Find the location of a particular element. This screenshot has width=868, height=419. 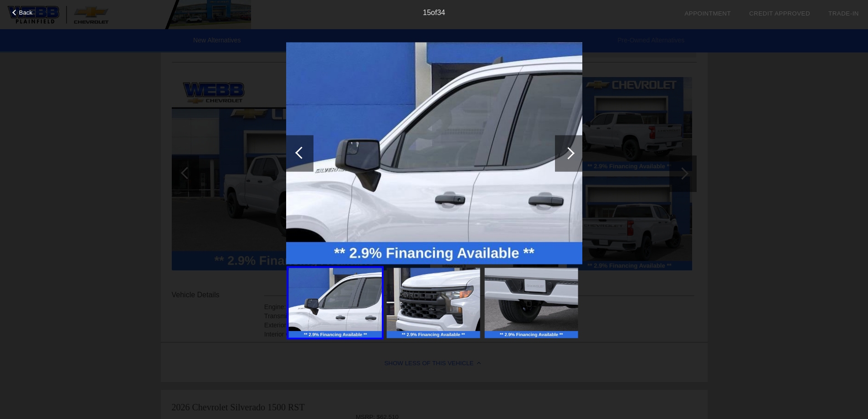

img: 861fcdf0cb360222ad0b7fb26880fcc5.jpg is located at coordinates (433, 303).